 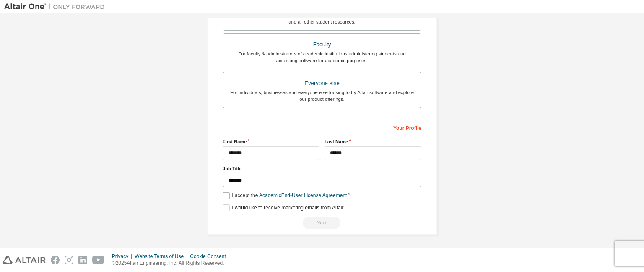 I want to click on div: Cookie Consent, so click(x=210, y=256).